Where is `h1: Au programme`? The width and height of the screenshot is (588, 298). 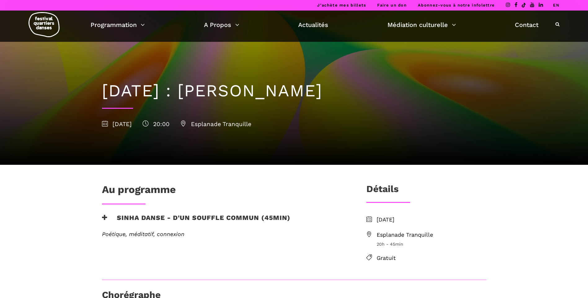 h1: Au programme is located at coordinates (139, 191).